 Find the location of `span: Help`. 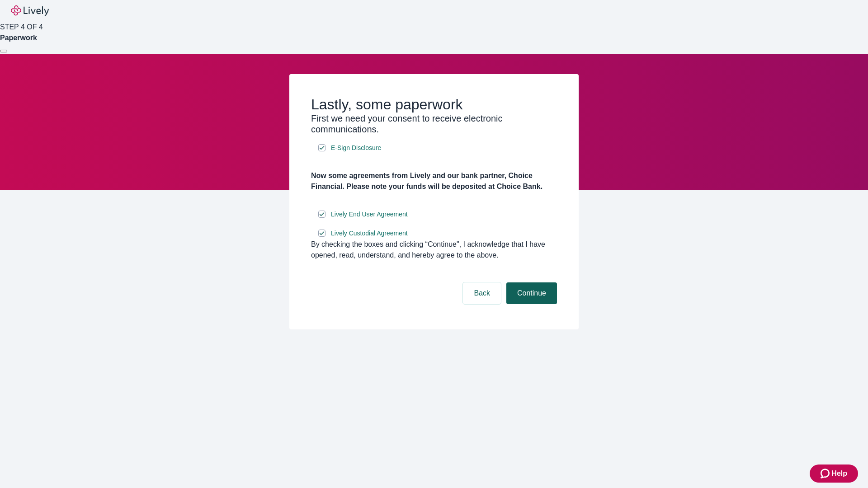

span: Help is located at coordinates (839, 474).